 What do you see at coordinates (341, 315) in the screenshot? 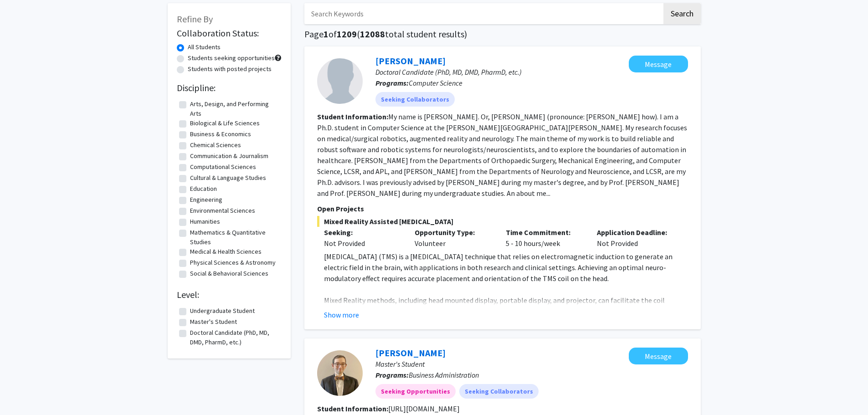
I see `button: Show more` at bounding box center [341, 315].